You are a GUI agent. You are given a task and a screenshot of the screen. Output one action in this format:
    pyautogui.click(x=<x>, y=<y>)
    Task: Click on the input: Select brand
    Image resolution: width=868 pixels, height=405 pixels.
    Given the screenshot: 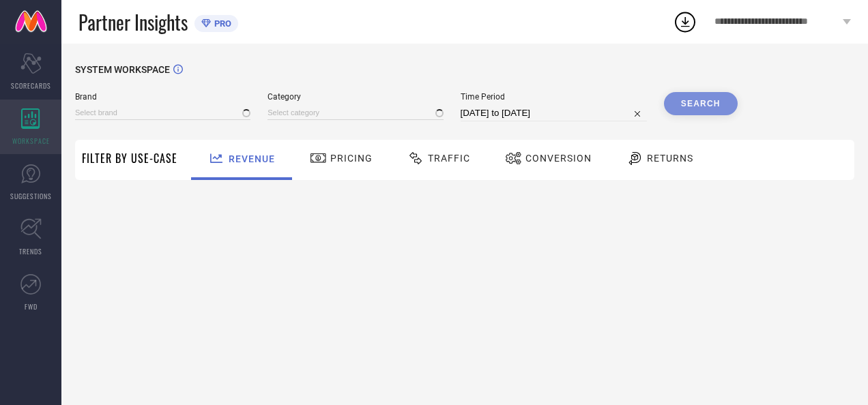 What is the action you would take?
    pyautogui.click(x=162, y=113)
    